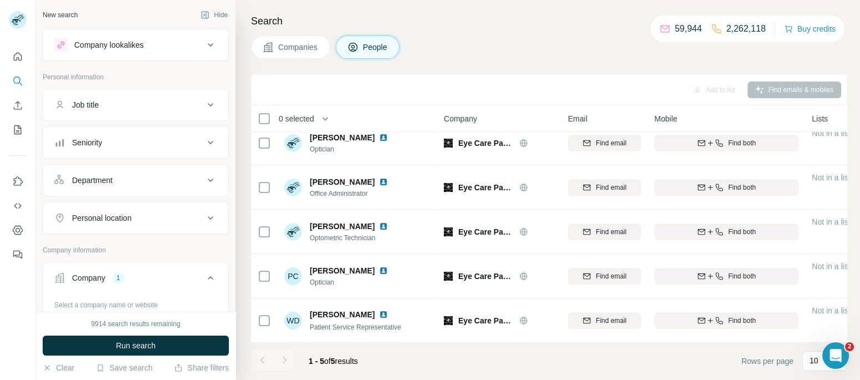 Image resolution: width=860 pixels, height=380 pixels. Describe the element at coordinates (298, 47) in the screenshot. I see `span: Companies` at that location.